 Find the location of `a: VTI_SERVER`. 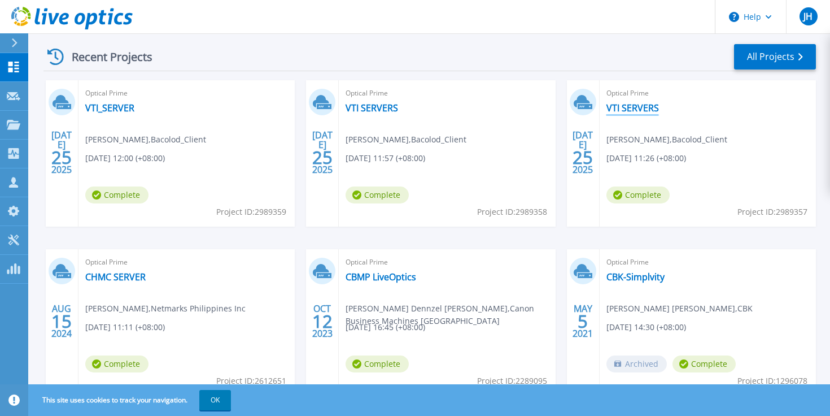

a: VTI_SERVER is located at coordinates (110, 108).